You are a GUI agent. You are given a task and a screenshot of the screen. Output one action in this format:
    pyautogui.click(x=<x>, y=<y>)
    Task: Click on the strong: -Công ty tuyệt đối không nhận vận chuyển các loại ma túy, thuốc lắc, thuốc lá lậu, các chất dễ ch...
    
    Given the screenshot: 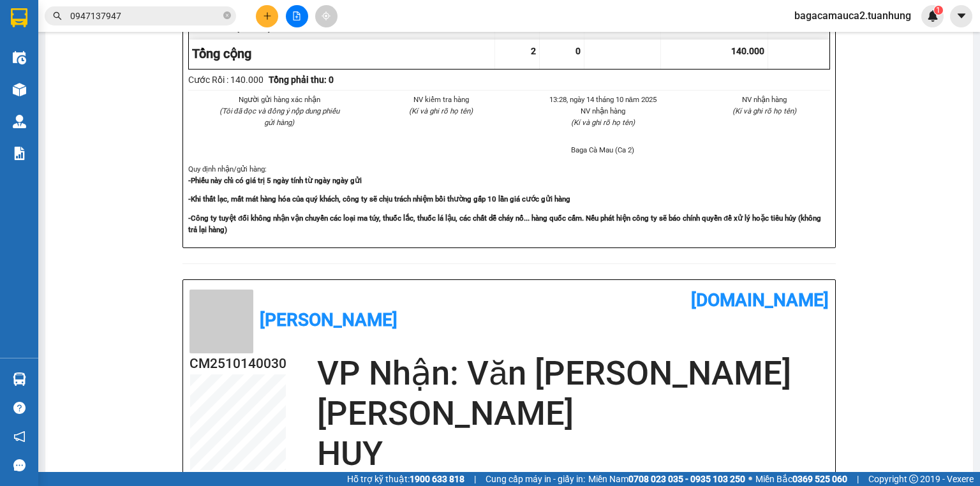 What is the action you would take?
    pyautogui.click(x=504, y=223)
    